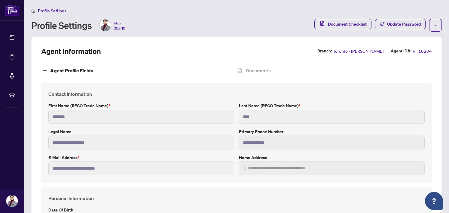  What do you see at coordinates (72, 70) in the screenshot?
I see `h4: Agent Profile Fields` at bounding box center [72, 70].